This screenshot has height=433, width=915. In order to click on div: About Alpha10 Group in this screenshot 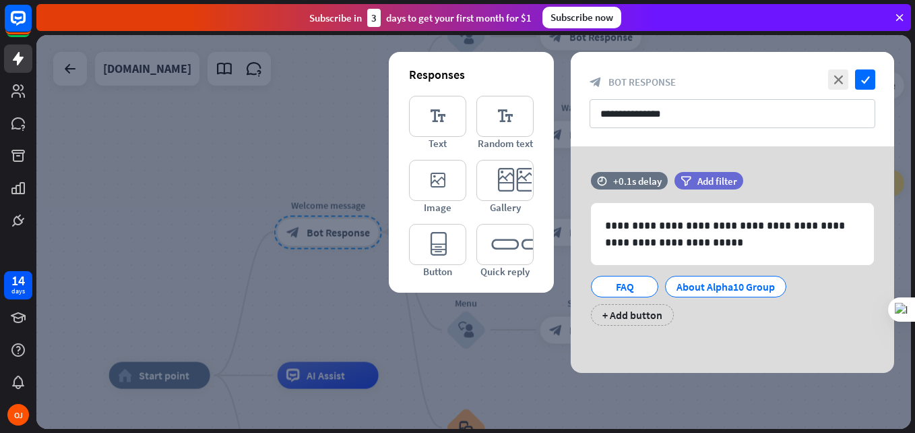, I will do `click(726, 286)`.